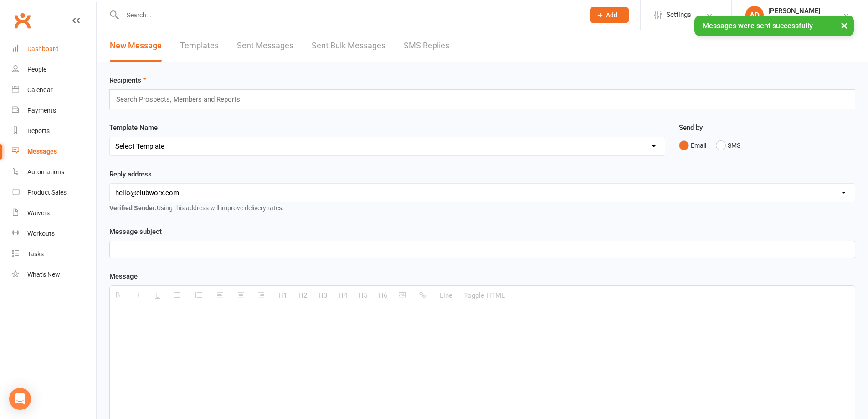 This screenshot has height=419, width=868. Describe the element at coordinates (348, 45) in the screenshot. I see `a: Sent Bulk Messages` at that location.